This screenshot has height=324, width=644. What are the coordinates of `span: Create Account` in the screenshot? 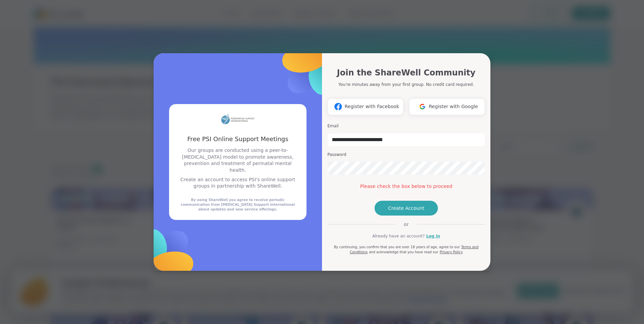 It's located at (406, 208).